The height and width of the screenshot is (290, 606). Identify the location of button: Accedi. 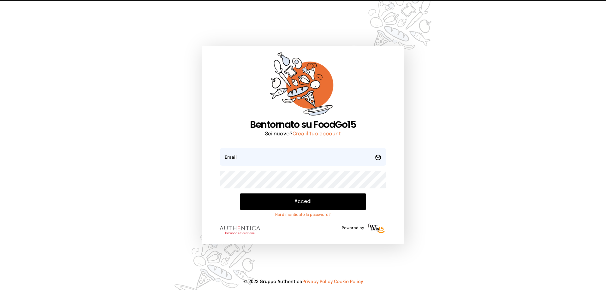
(303, 202).